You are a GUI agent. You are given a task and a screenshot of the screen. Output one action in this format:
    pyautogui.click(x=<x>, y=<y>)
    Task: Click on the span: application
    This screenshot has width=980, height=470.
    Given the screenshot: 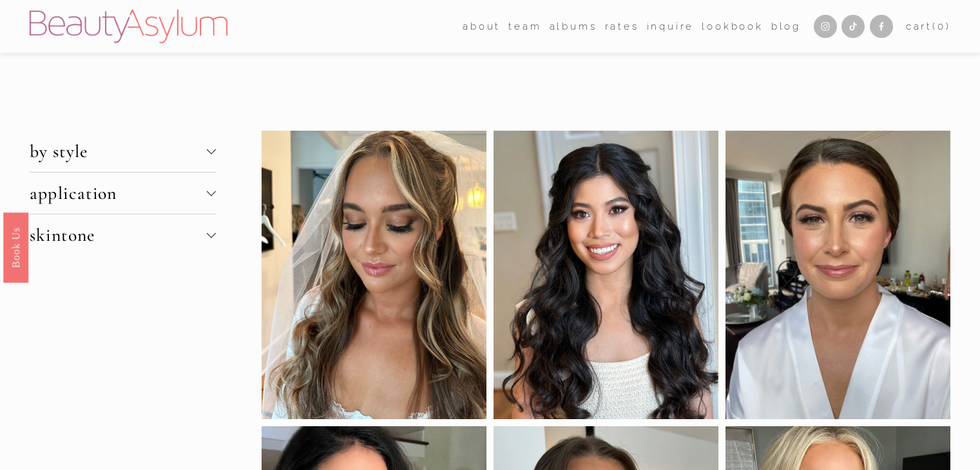 What is the action you would take?
    pyautogui.click(x=118, y=193)
    